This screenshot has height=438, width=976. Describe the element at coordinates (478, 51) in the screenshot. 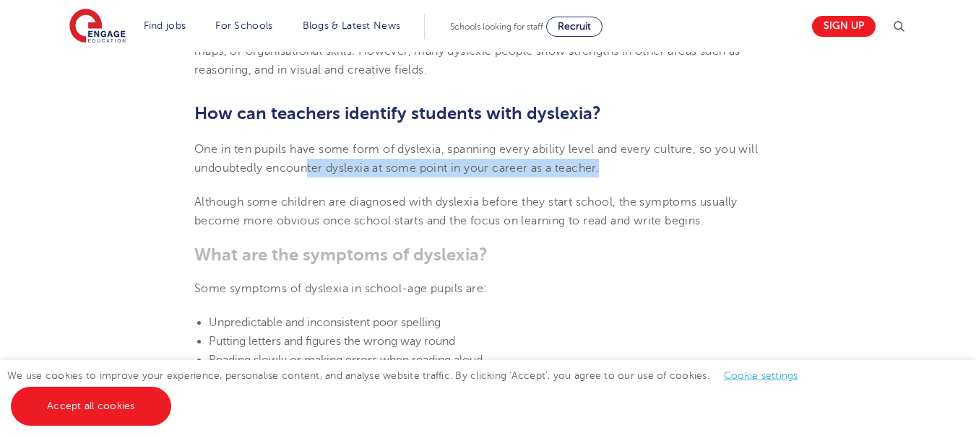

I see `span: . They may also have problems in other areas, such as reading maps, or organisational skills. How...` at that location.